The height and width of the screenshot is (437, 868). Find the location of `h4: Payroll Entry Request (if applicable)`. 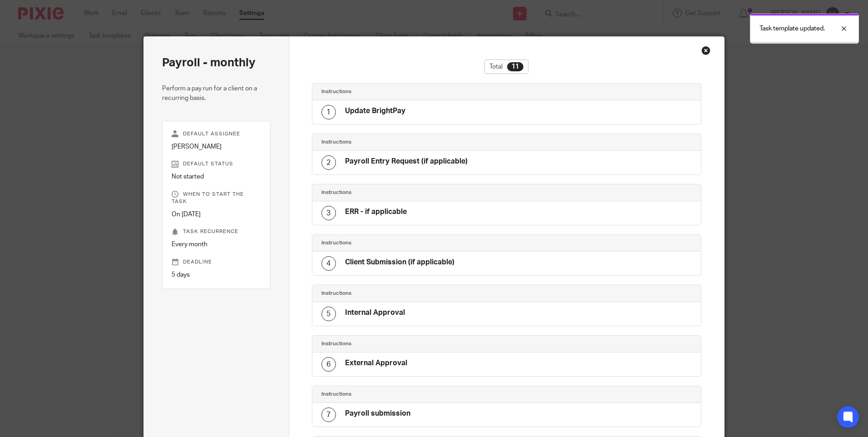

h4: Payroll Entry Request (if applicable) is located at coordinates (406, 161).